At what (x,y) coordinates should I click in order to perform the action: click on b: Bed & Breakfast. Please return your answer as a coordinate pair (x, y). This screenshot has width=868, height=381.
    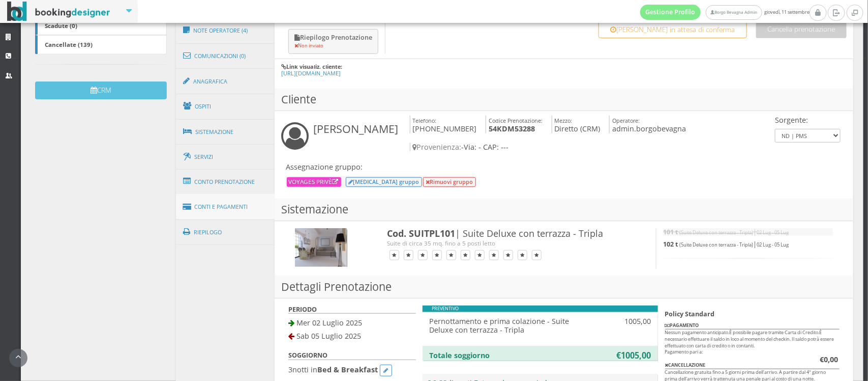
    Looking at the image, I should click on (347, 369).